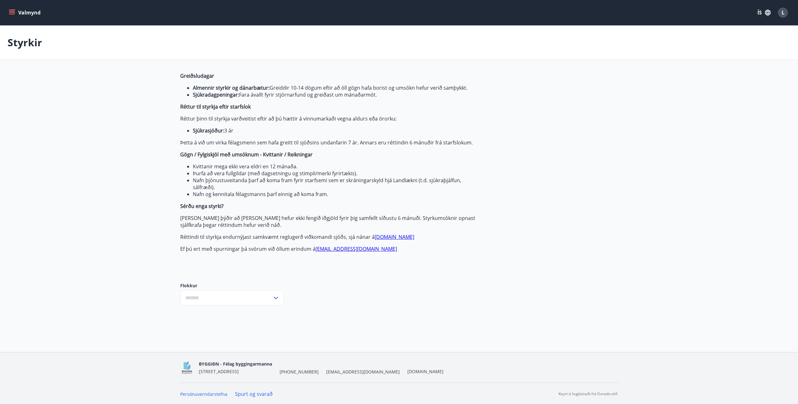 This screenshot has width=798, height=404. Describe the element at coordinates (335, 166) in the screenshot. I see `li: Kvittanir mega ekki vera eldri en 12 mánaða.` at that location.